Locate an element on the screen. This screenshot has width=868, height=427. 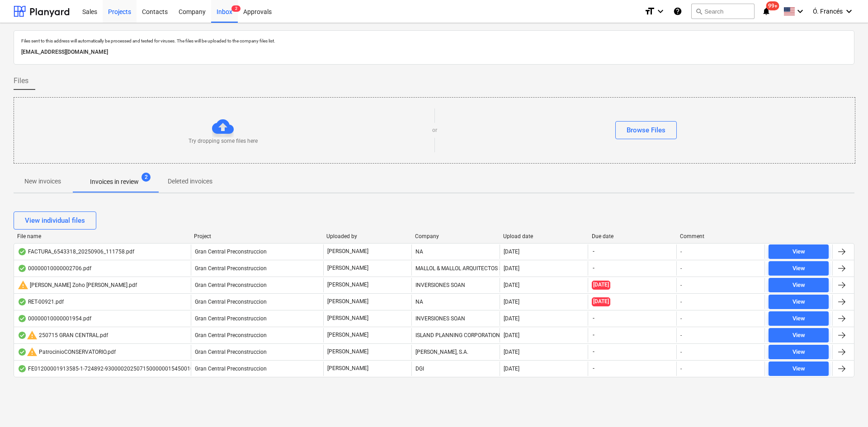
div: ISLAND PLANNING CORPORATION is located at coordinates (455, 335).